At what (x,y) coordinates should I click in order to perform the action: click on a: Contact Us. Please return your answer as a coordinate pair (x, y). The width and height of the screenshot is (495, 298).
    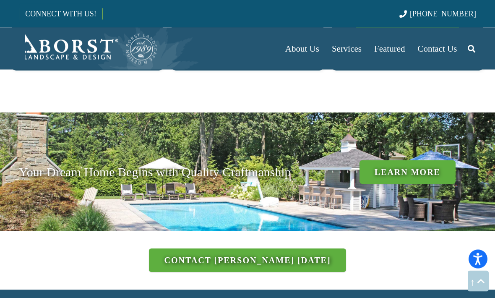
    Looking at the image, I should click on (438, 49).